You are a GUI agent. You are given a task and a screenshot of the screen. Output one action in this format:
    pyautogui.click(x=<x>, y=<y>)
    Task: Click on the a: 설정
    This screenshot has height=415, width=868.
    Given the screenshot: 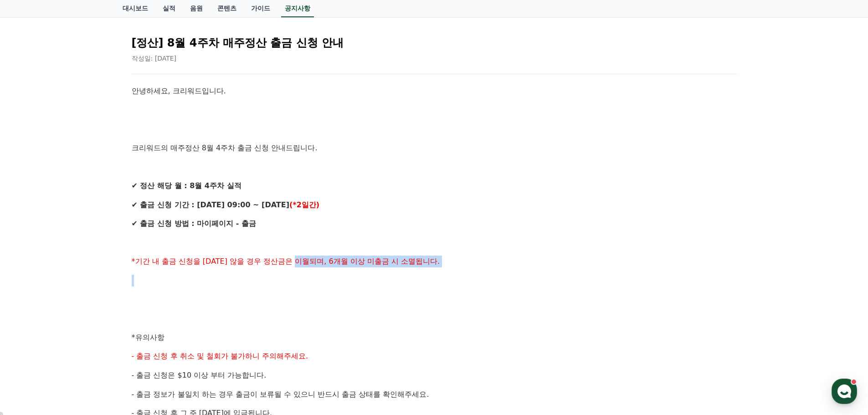 What is the action you would take?
    pyautogui.click(x=146, y=300)
    